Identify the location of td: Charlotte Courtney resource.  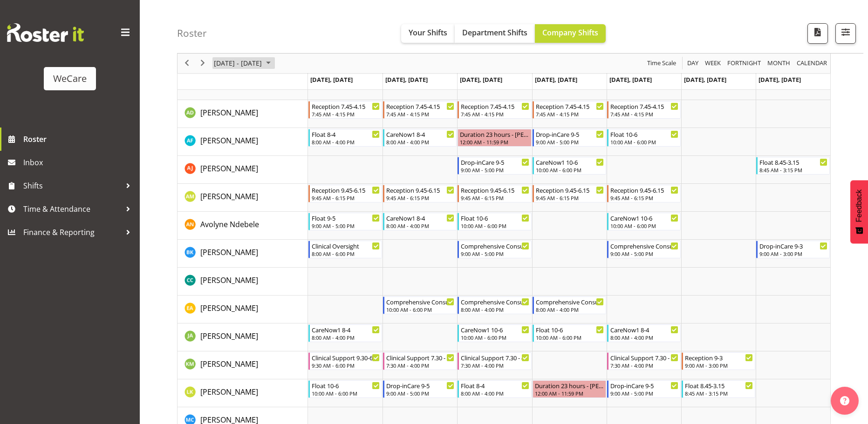
(243, 282).